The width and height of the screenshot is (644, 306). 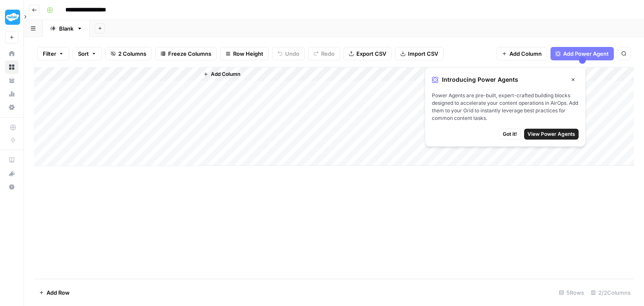 I want to click on button: What's new?, so click(x=12, y=174).